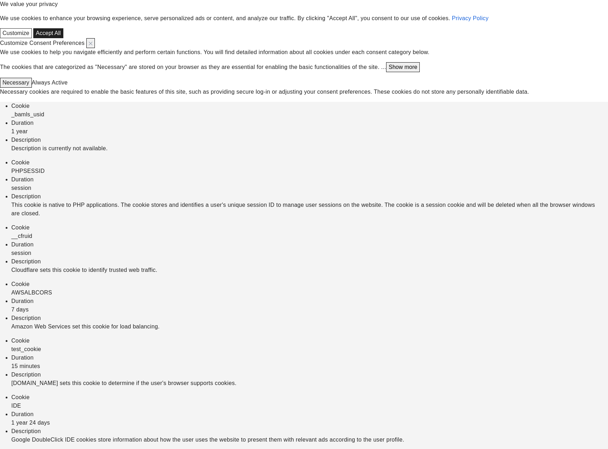 This screenshot has height=449, width=608. Describe the element at coordinates (310, 209) in the screenshot. I see `div: This cookie is native to PHP applications. The cookie stores and identifies a user's unique sessi...` at that location.